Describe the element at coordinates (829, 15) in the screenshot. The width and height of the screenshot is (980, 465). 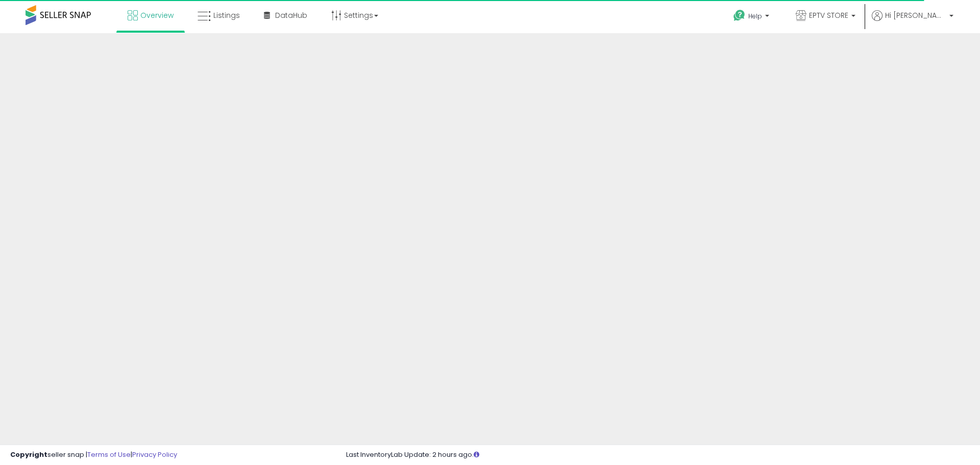
I see `span: EPTV STORE` at that location.